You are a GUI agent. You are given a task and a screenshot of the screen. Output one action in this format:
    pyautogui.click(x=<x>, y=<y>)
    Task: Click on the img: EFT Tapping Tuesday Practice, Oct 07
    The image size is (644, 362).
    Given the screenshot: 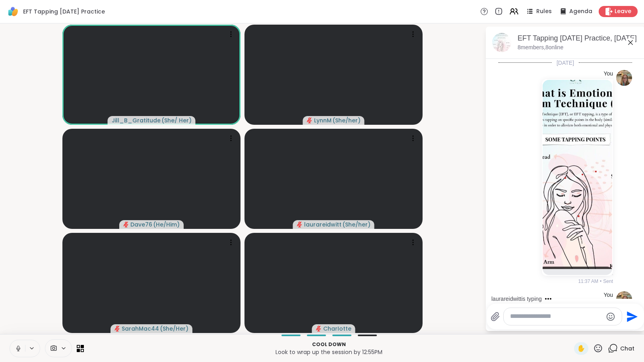 What is the action you would take?
    pyautogui.click(x=502, y=43)
    